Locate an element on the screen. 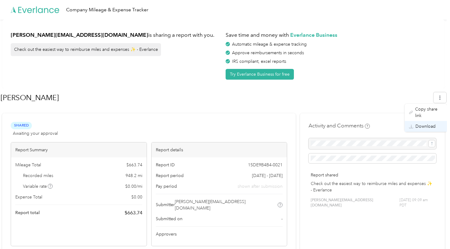 The height and width of the screenshot is (249, 450). span: Shared is located at coordinates (21, 125).